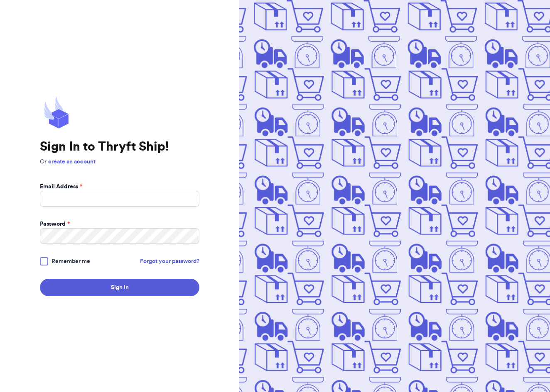 The image size is (550, 392). What do you see at coordinates (61, 187) in the screenshot?
I see `label: Email Address` at bounding box center [61, 187].